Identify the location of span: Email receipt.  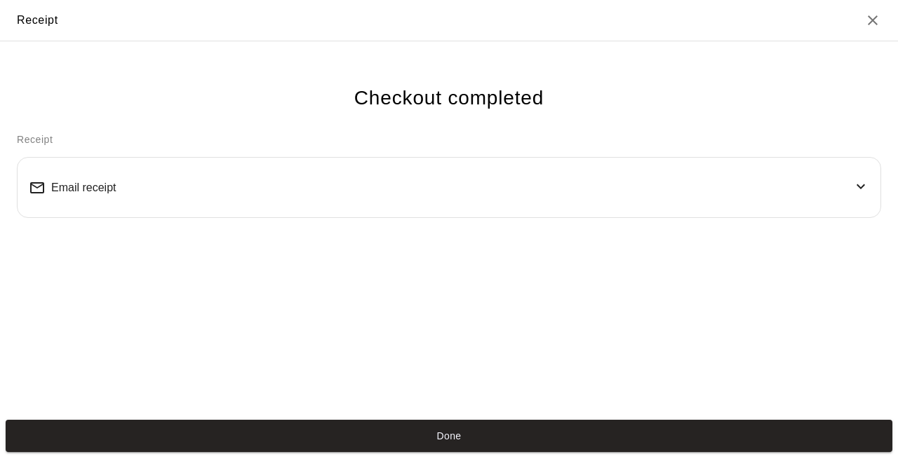
(83, 188).